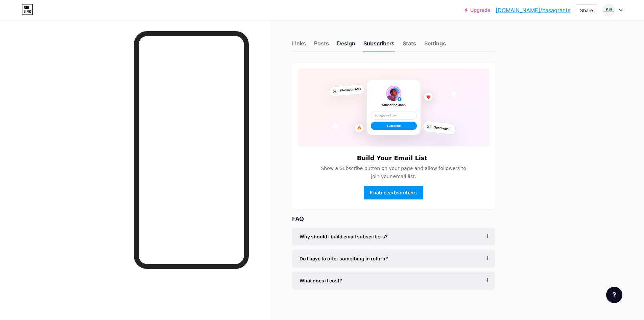 The image size is (644, 320). I want to click on div: Stats, so click(409, 45).